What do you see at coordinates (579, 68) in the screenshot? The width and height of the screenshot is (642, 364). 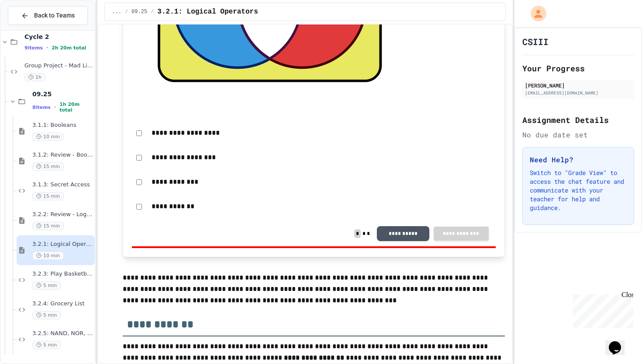 I see `h2: Your Progress` at bounding box center [579, 68].